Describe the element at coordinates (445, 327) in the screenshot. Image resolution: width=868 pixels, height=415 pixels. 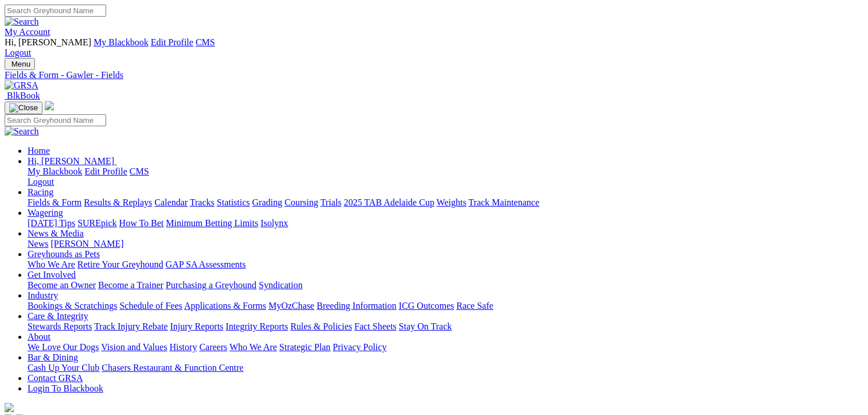
I see `div: Care & Integrity` at that location.